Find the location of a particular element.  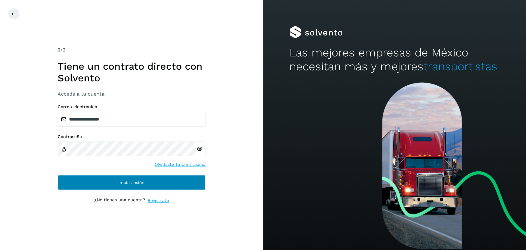

div: /2 is located at coordinates (131, 50).